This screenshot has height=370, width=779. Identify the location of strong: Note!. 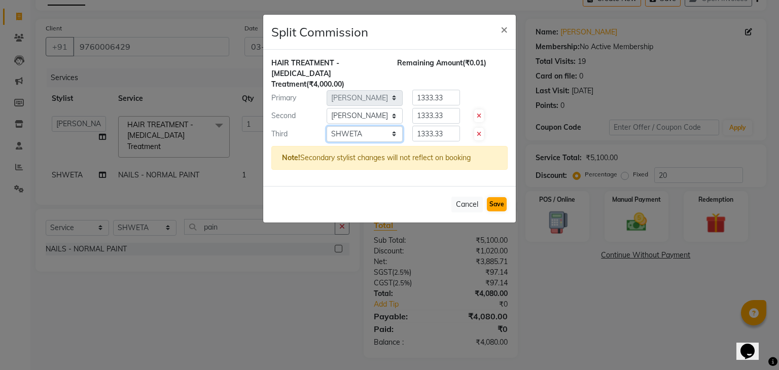
(291, 158).